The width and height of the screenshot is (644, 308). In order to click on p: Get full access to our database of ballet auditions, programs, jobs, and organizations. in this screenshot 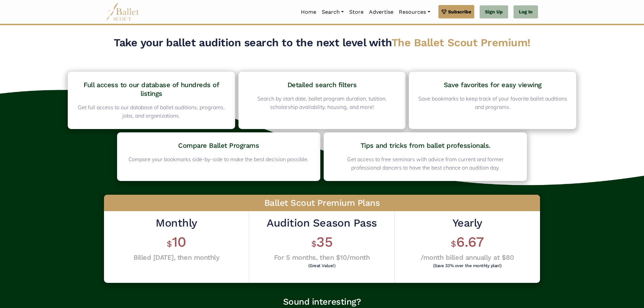, I will do `click(151, 112)`.